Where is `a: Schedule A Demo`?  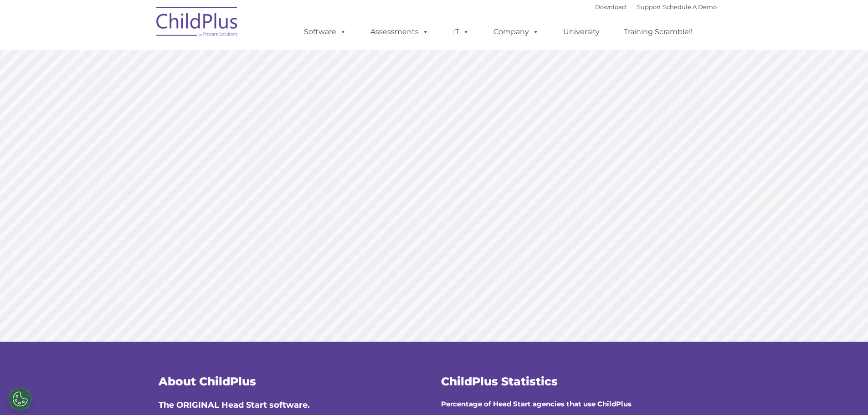
a: Schedule A Demo is located at coordinates (689, 7).